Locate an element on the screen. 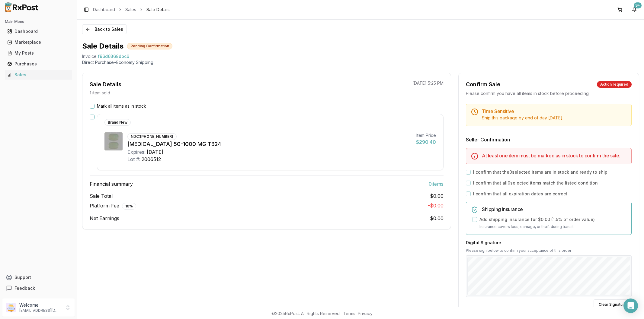  div: Invoice is located at coordinates (89, 56).